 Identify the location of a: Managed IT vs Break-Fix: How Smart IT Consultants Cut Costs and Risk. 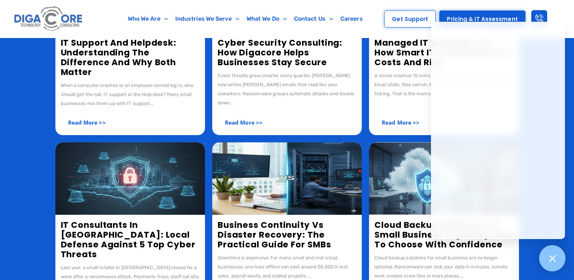
(443, 53).